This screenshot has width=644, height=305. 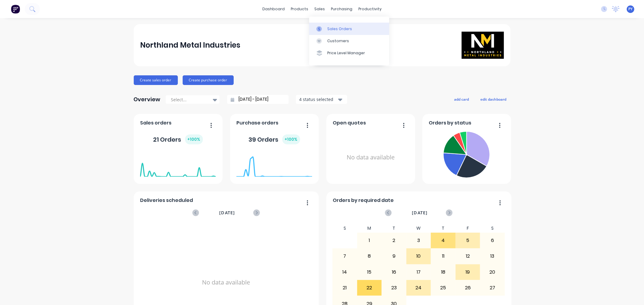 I want to click on a: Sales Orders, so click(x=348, y=28).